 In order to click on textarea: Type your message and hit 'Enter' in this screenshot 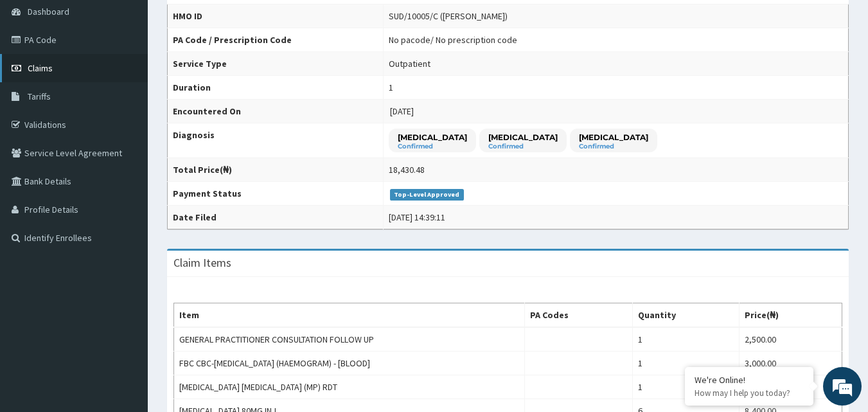, I will do `click(125, 298)`.